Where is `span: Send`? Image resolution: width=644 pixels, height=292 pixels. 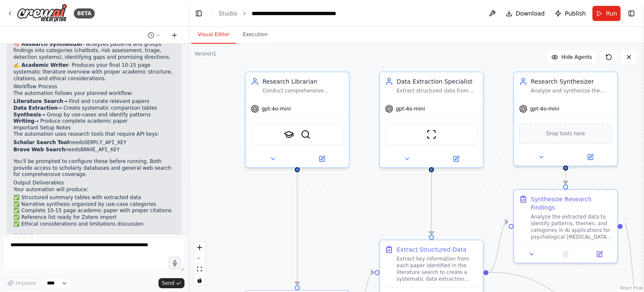
span: Send is located at coordinates (168, 283).